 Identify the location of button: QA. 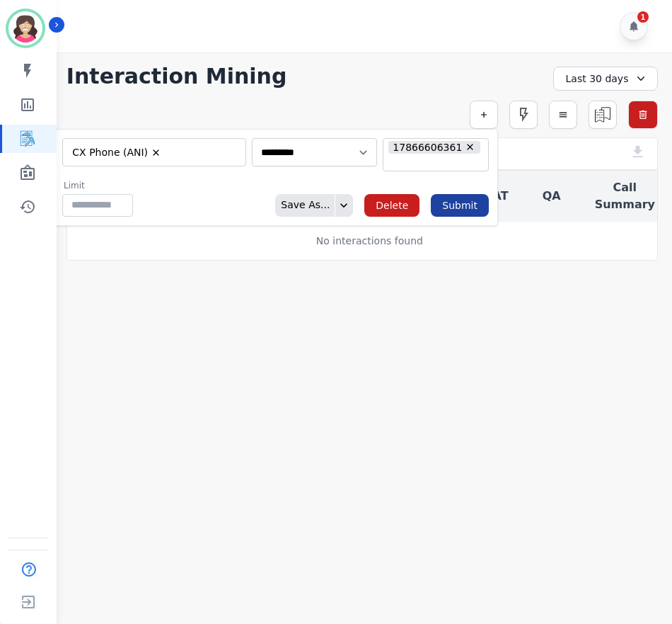
(552, 196).